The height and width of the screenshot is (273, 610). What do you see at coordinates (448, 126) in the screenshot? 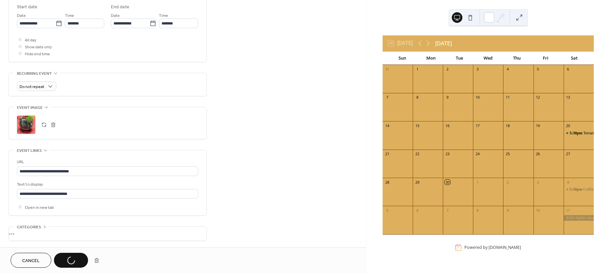
I see `div: 16` at bounding box center [448, 126].